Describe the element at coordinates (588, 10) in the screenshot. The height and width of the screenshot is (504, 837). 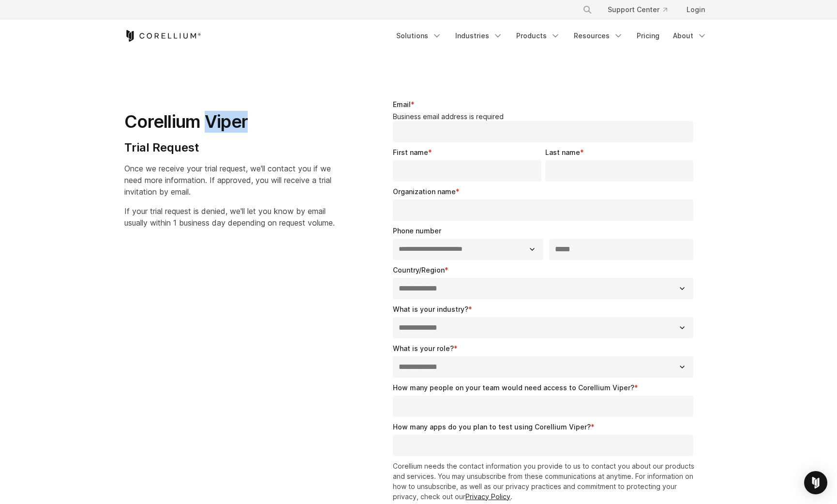
I see `button: Search` at that location.